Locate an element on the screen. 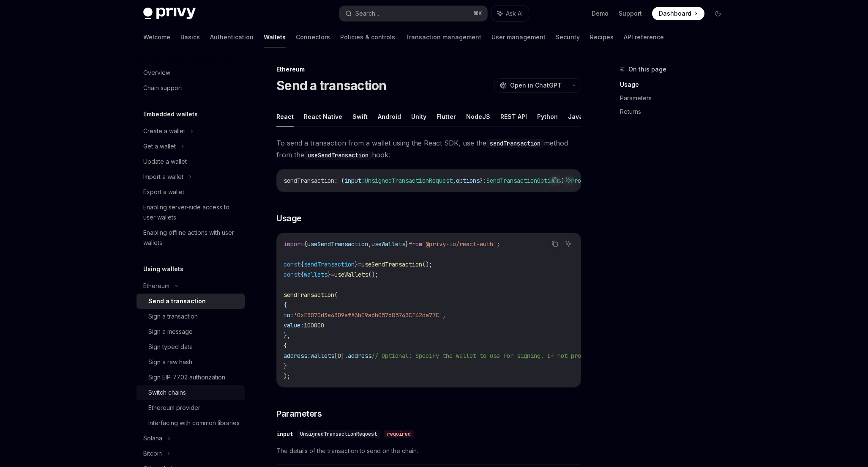  div: Import a wallet is located at coordinates (163, 176).